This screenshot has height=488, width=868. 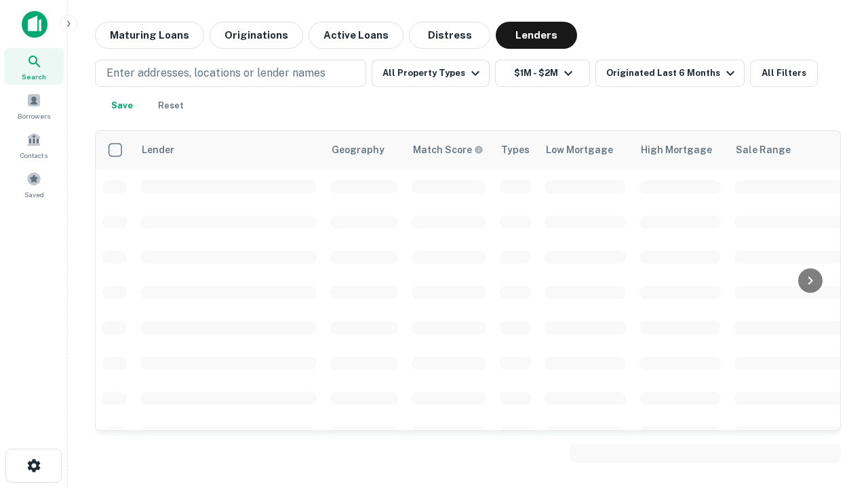 What do you see at coordinates (229, 149) in the screenshot?
I see `th: Lender` at bounding box center [229, 149].